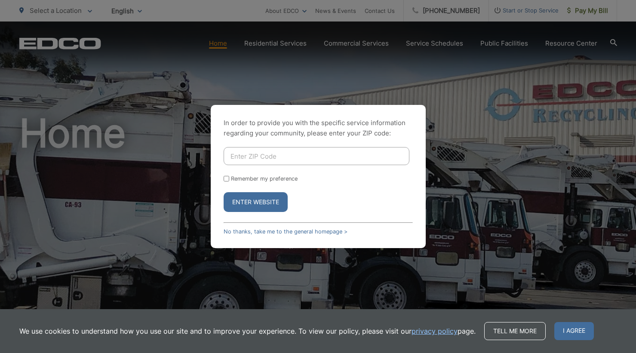  I want to click on label: Remember my preference, so click(264, 179).